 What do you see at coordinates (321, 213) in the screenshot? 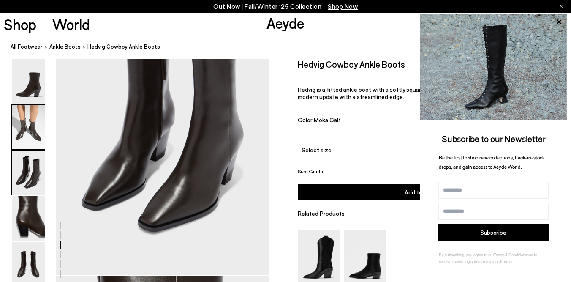
I see `span: Related Products` at bounding box center [321, 213].